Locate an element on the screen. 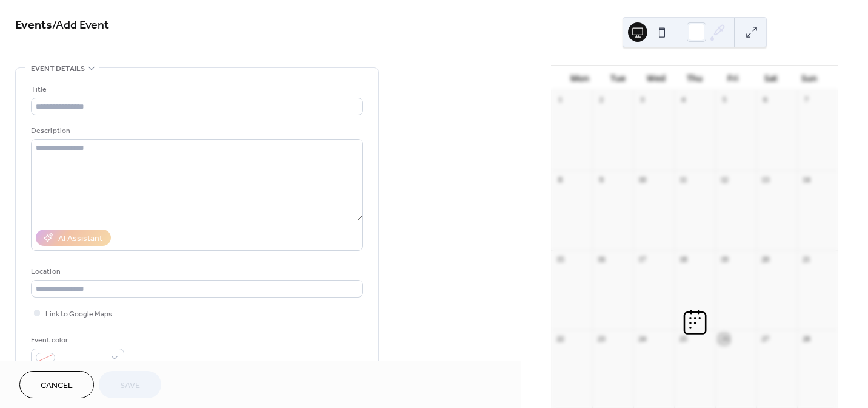 This screenshot has width=868, height=408. span: Event details is located at coordinates (58, 69).